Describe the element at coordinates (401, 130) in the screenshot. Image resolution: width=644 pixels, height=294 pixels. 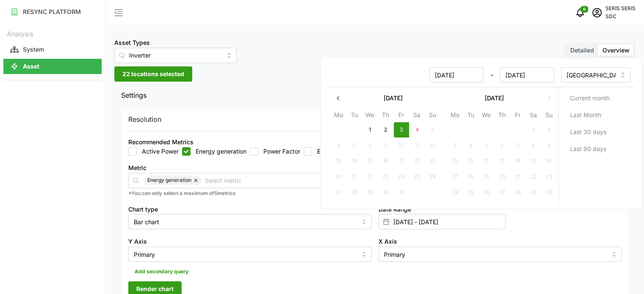
I see `button: 3 October 2025` at that location.